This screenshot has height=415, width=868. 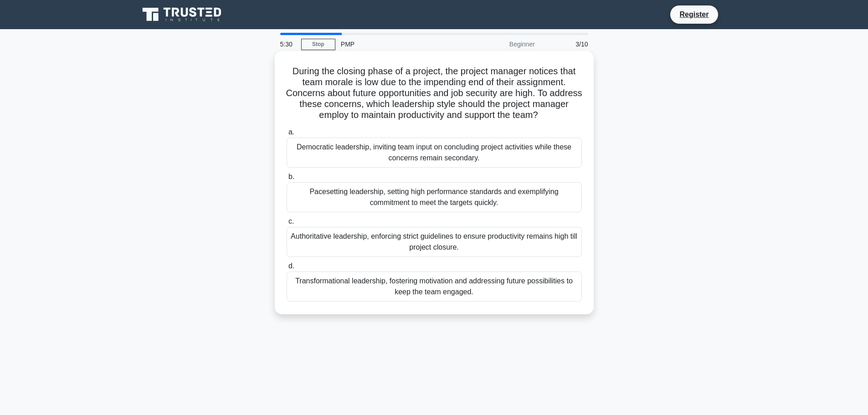 I want to click on div: Beginner, so click(x=500, y=44).